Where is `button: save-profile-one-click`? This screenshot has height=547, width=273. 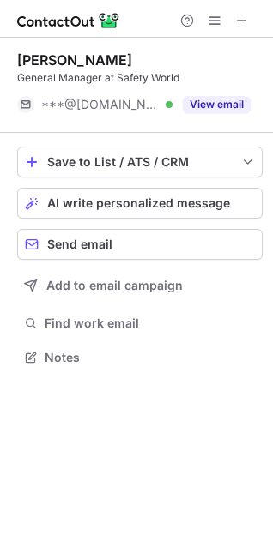 button: save-profile-one-click is located at coordinates (140, 162).